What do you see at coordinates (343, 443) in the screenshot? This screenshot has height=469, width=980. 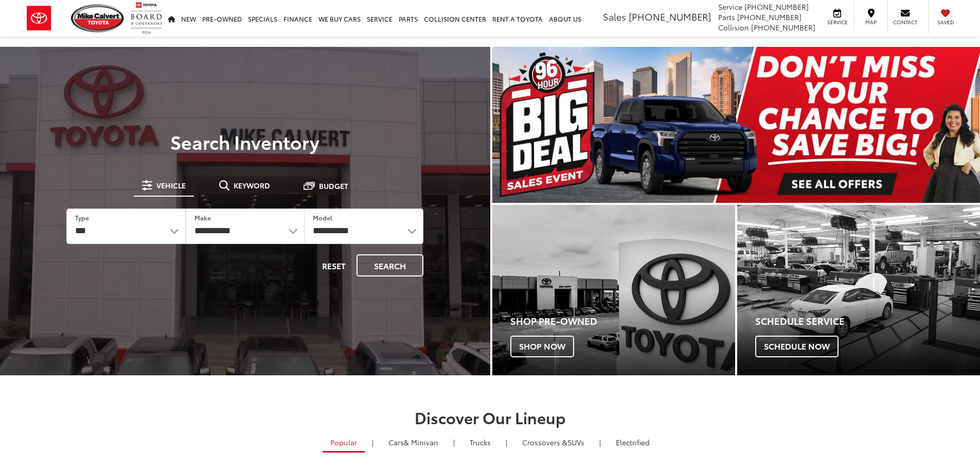 I see `a: Popular` at bounding box center [343, 443].